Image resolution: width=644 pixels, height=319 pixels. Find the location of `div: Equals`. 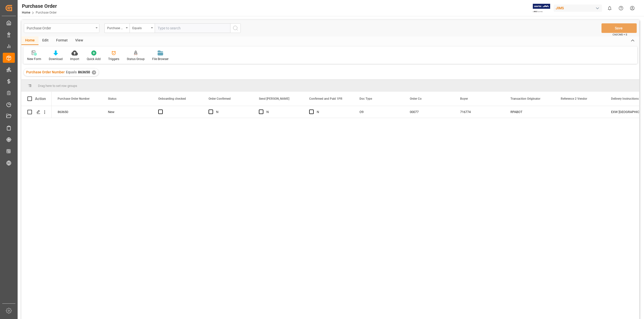

div: Equals is located at coordinates (141, 27).